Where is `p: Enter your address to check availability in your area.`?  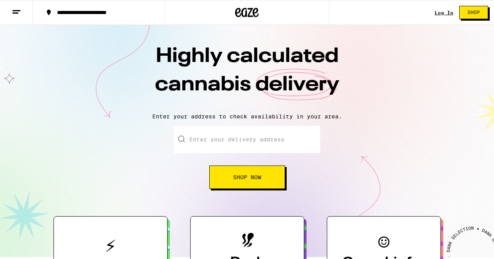
p: Enter your address to check availability in your area. is located at coordinates (247, 117).